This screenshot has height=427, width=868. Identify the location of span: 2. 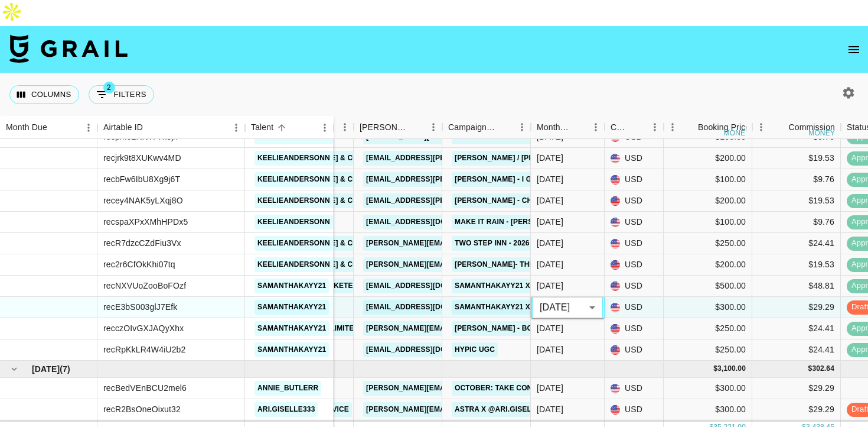
(109, 88).